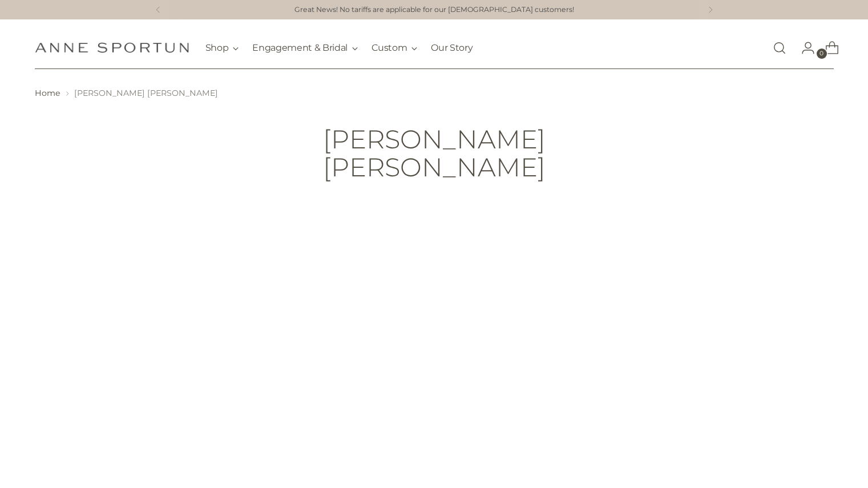 Image resolution: width=868 pixels, height=488 pixels. What do you see at coordinates (451, 48) in the screenshot?
I see `a: Our Story` at bounding box center [451, 48].